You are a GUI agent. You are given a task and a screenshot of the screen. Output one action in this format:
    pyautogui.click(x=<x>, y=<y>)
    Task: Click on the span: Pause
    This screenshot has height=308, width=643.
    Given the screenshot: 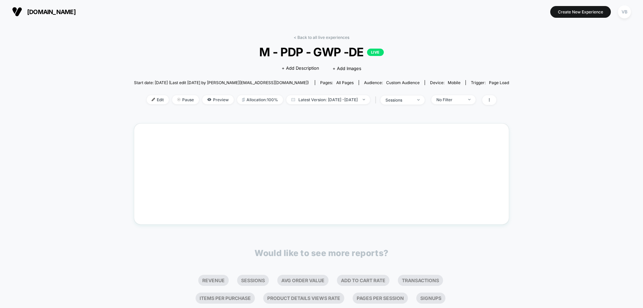 What is the action you would take?
    pyautogui.click(x=186, y=99)
    